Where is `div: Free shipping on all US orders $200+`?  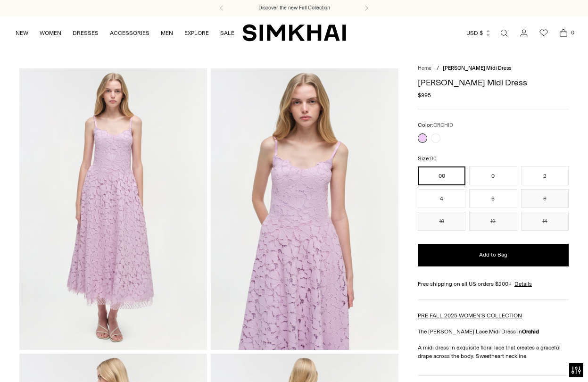 div: Free shipping on all US orders $200+ is located at coordinates (493, 284).